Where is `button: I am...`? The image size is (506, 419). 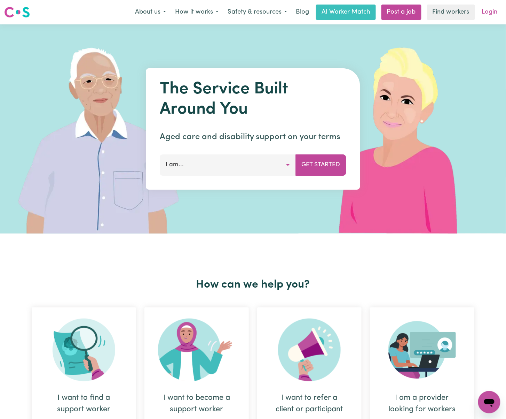
button: I am... is located at coordinates (228, 165).